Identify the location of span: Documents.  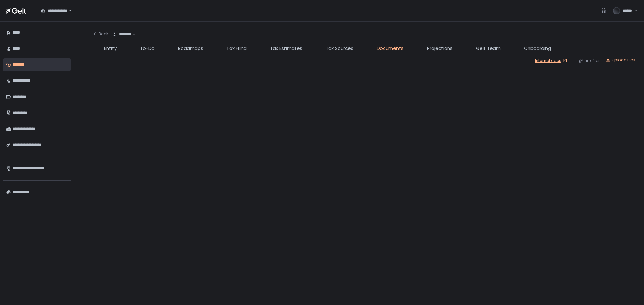
(390, 48).